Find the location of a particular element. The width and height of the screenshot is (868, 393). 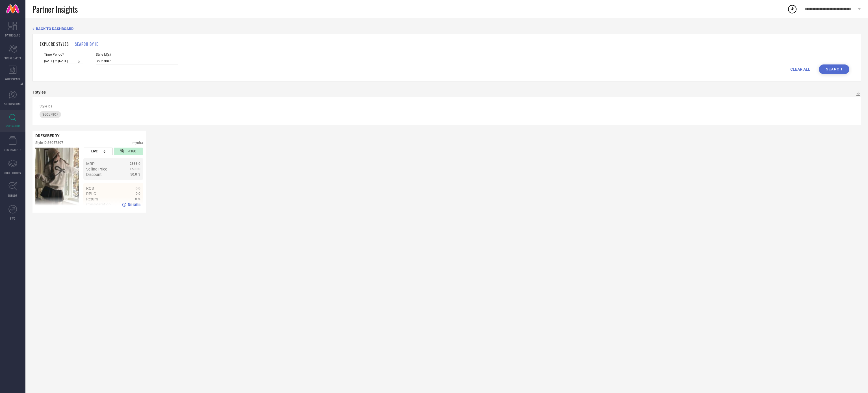

span: SUGGESTIONS is located at coordinates (13, 103).